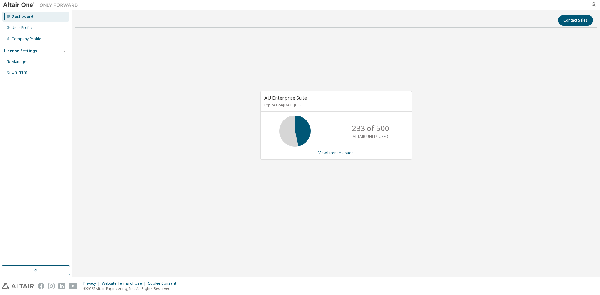 The image size is (600, 295). What do you see at coordinates (125, 284) in the screenshot?
I see `div: Website Terms of Use` at bounding box center [125, 284].